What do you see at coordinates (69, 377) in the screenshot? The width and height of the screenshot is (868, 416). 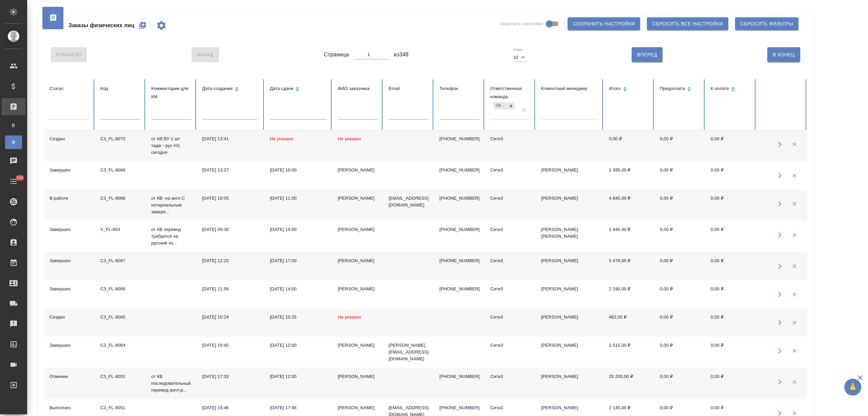 I see `div: Отменен` at bounding box center [69, 377].